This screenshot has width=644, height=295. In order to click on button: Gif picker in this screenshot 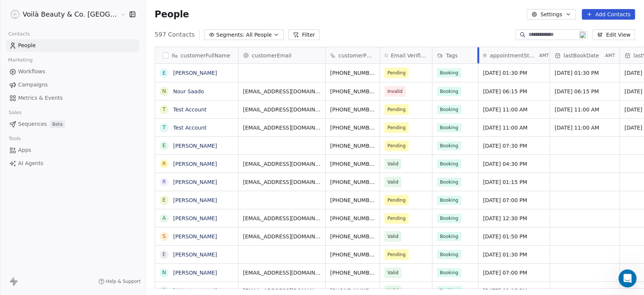, I will do `click(39, 240)`.